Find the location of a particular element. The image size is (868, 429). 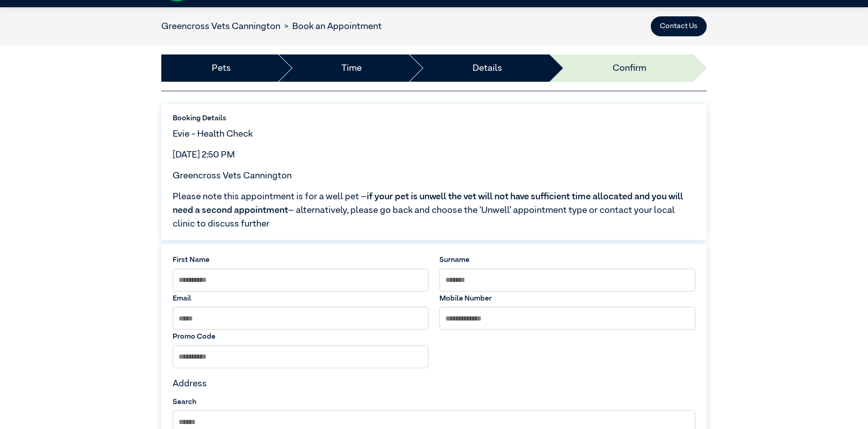

a: Details is located at coordinates (487, 68).